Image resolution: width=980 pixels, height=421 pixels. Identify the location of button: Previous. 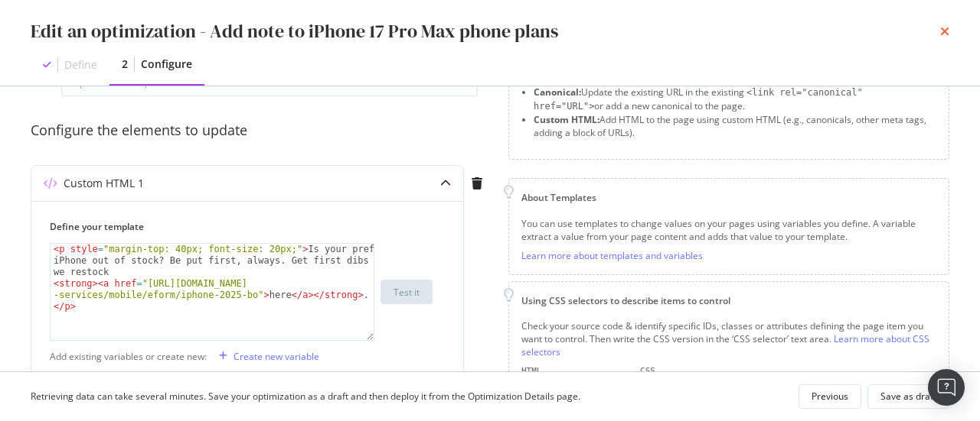
(829, 397).